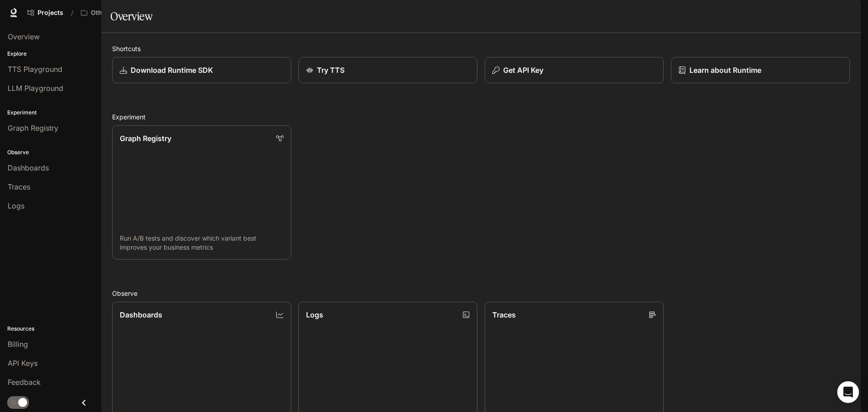 The height and width of the screenshot is (412, 868). I want to click on button: Get API Key, so click(574, 70).